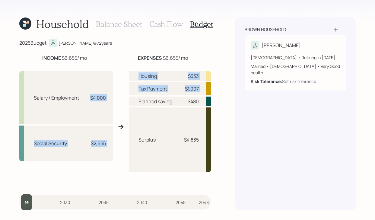  What do you see at coordinates (155, 101) in the screenshot?
I see `div: Planned saving` at bounding box center [155, 101].